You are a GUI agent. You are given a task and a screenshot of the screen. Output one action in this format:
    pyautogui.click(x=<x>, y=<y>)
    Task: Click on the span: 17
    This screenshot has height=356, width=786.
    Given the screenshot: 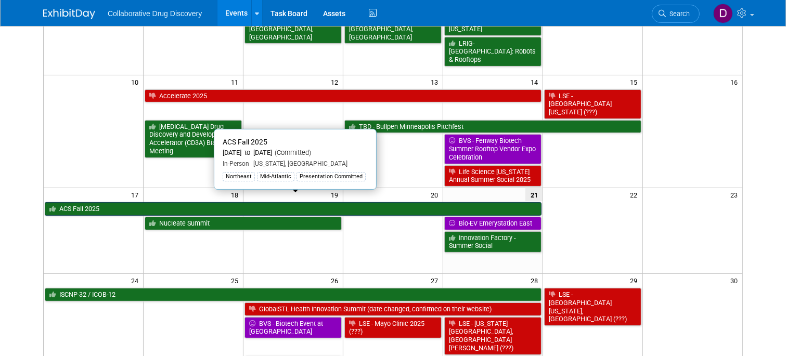 What is the action you would take?
    pyautogui.click(x=136, y=195)
    